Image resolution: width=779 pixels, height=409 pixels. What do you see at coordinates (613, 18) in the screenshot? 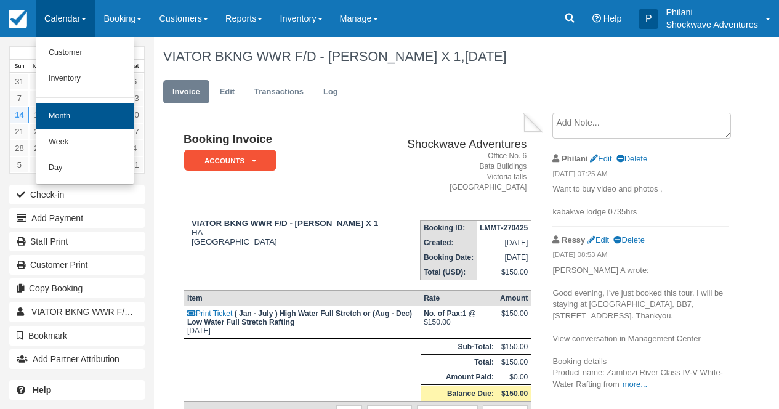
I see `span: Help` at bounding box center [613, 18].